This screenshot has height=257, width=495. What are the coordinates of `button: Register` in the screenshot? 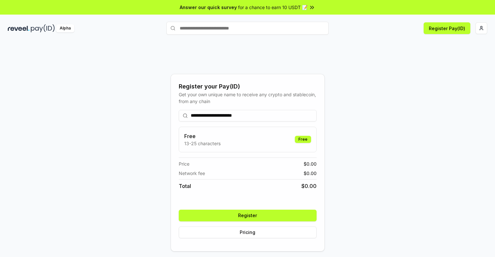 It's located at (247, 216).